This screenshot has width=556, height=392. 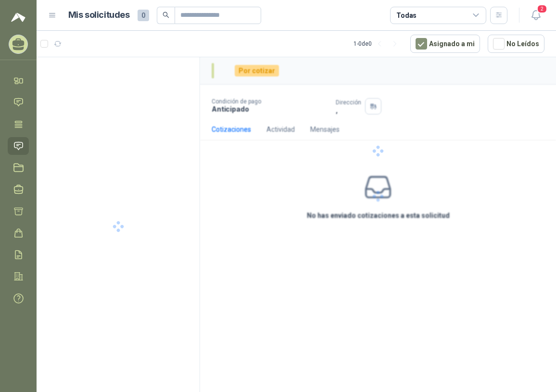 I want to click on span: search, so click(x=166, y=15).